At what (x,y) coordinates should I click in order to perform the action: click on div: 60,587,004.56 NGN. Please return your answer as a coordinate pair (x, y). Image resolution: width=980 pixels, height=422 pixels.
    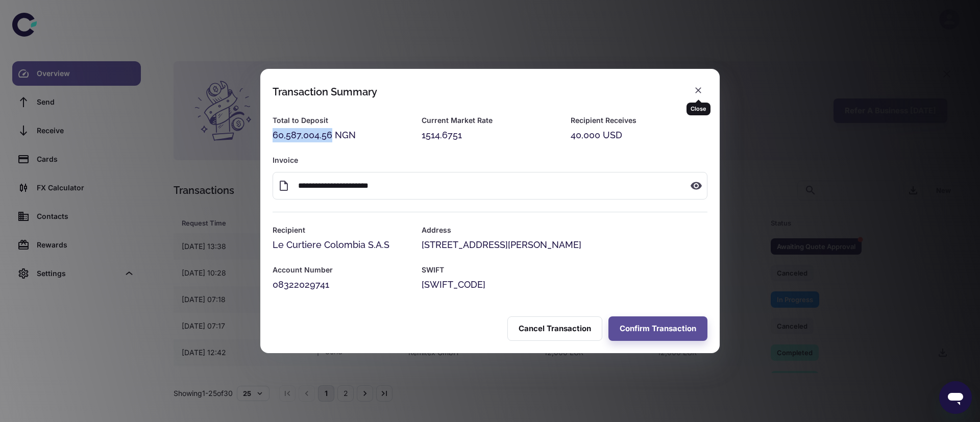
    Looking at the image, I should click on (341, 136).